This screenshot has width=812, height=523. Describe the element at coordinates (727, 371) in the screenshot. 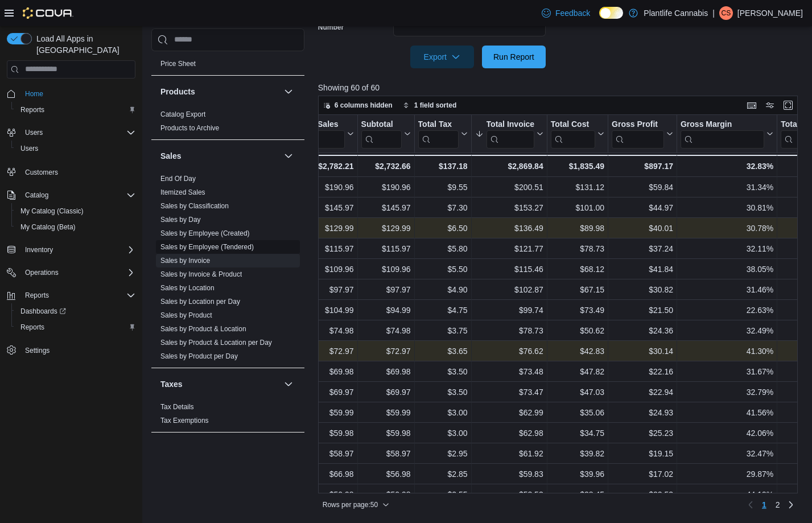

I see `div: 31.67%` at that location.